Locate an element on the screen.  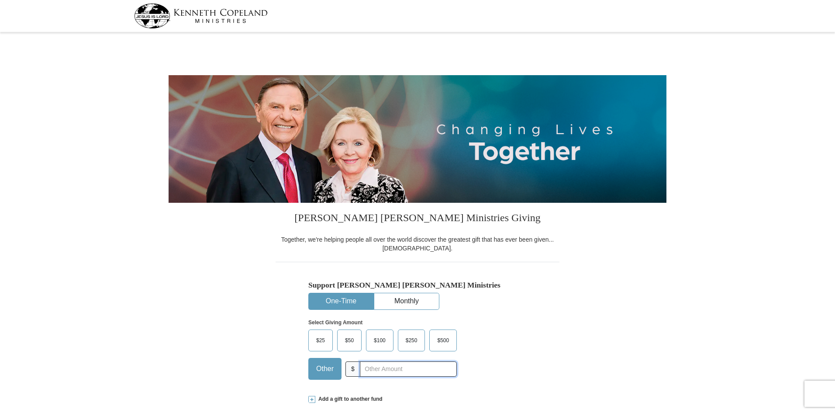
input: Other Amount is located at coordinates (408, 369).